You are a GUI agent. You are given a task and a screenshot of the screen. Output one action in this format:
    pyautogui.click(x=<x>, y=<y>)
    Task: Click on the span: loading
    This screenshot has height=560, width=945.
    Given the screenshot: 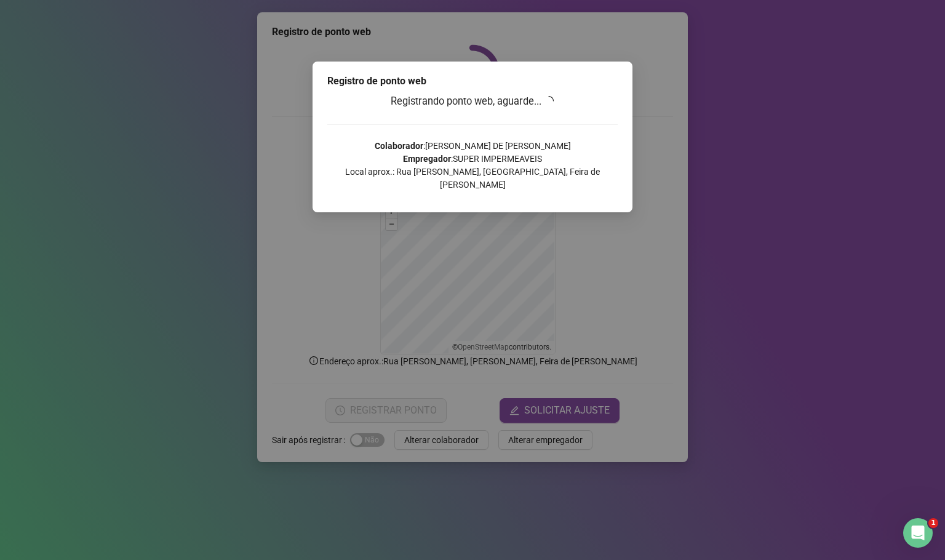 What is the action you would take?
    pyautogui.click(x=549, y=101)
    